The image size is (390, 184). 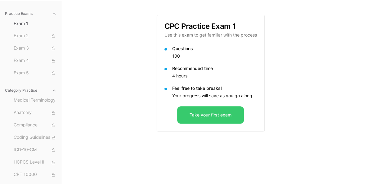 I want to click on button: Coding Guidelines, so click(x=35, y=138).